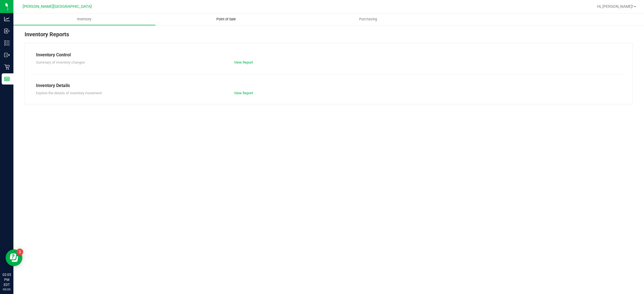  Describe the element at coordinates (7, 280) in the screenshot. I see `p: 02:05 PM EDT` at that location.